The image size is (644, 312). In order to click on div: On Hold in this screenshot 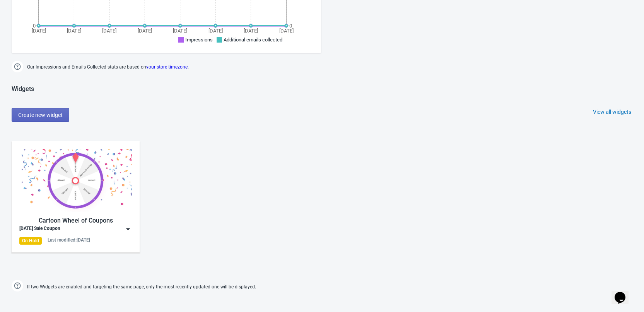, I will do `click(31, 241)`.